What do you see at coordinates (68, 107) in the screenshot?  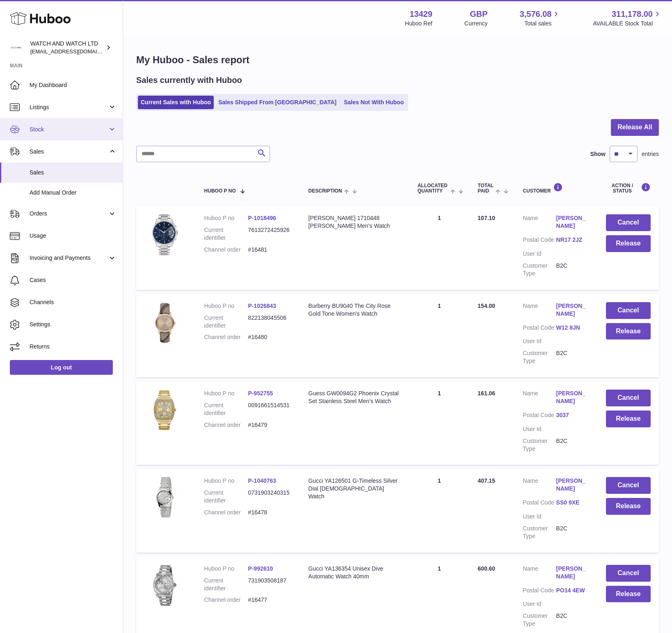 I see `span: Listings` at bounding box center [68, 107].